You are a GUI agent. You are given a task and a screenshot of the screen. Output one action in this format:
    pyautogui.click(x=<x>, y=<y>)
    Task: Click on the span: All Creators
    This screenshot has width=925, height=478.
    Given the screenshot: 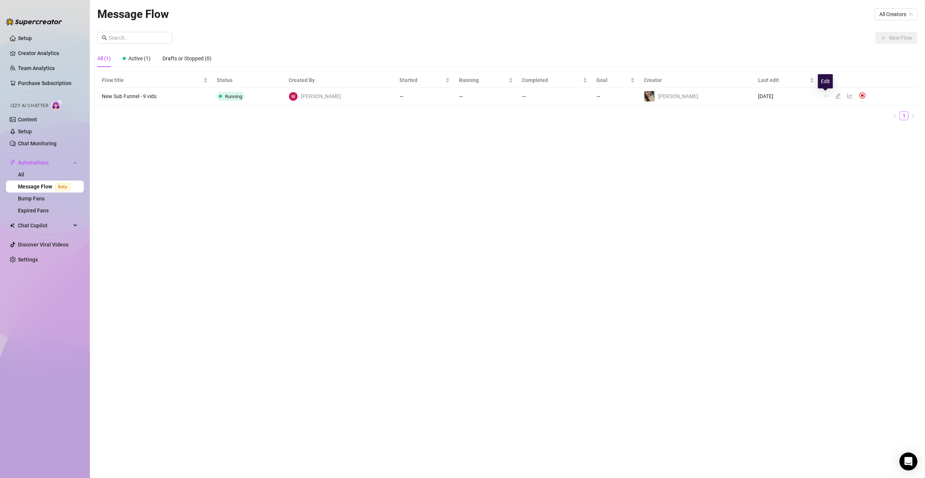 What is the action you would take?
    pyautogui.click(x=897, y=14)
    